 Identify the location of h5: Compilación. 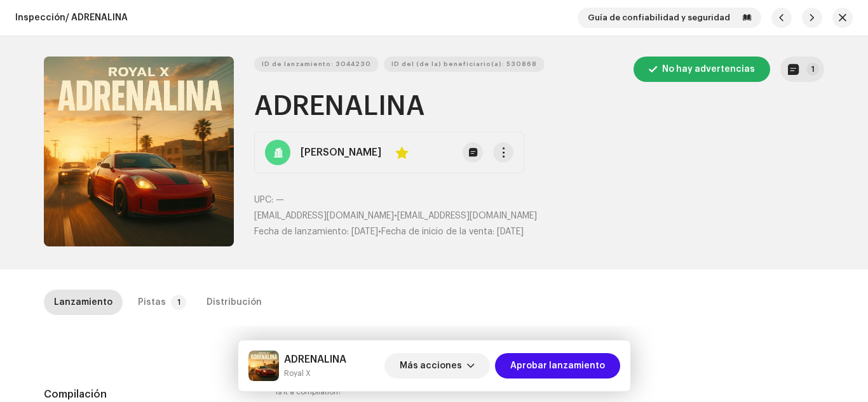
(149, 395).